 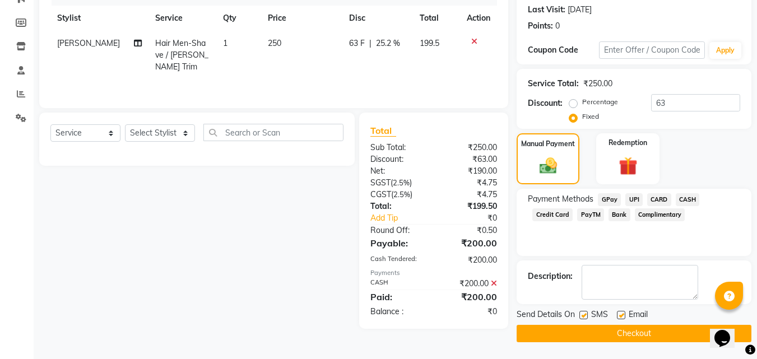 I want to click on span: Credit Card, so click(x=552, y=215).